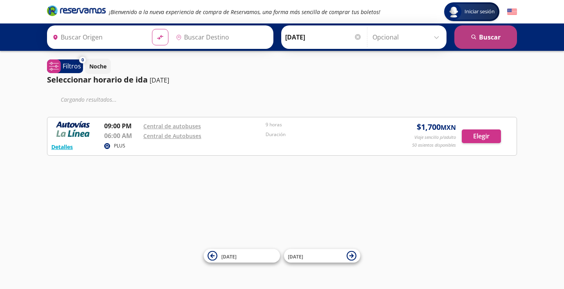 The height and width of the screenshot is (289, 564). What do you see at coordinates (172, 136) in the screenshot?
I see `a: Central de Autobuses` at bounding box center [172, 136].